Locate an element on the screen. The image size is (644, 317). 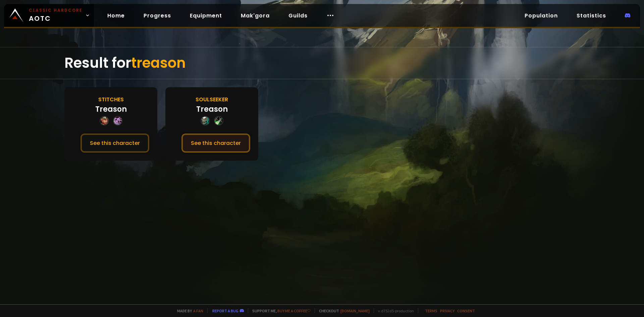
a: Home is located at coordinates (116, 16).